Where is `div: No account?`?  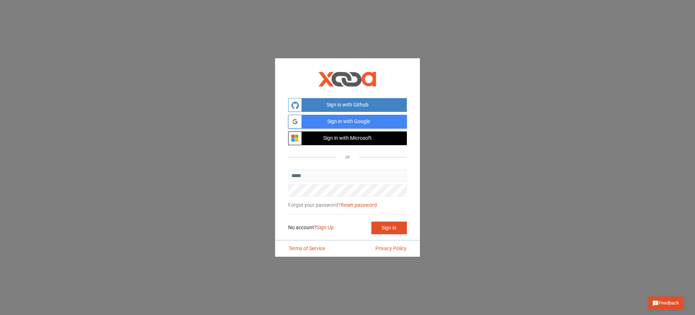 div: No account? is located at coordinates (330, 227).